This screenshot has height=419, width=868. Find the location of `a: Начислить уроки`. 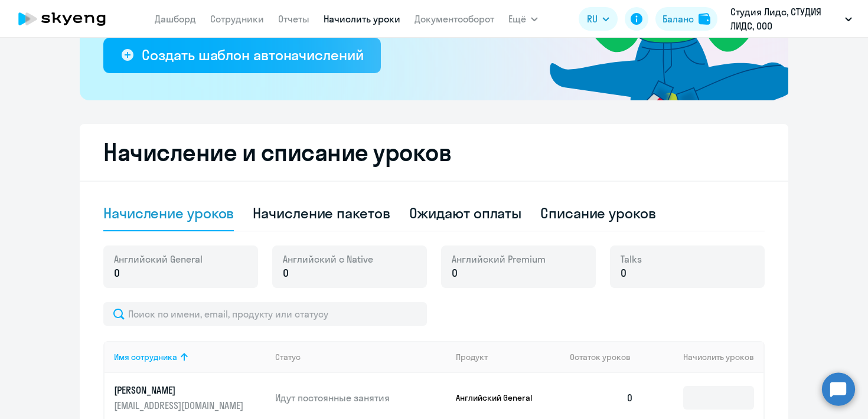

a: Начислить уроки is located at coordinates (362, 19).